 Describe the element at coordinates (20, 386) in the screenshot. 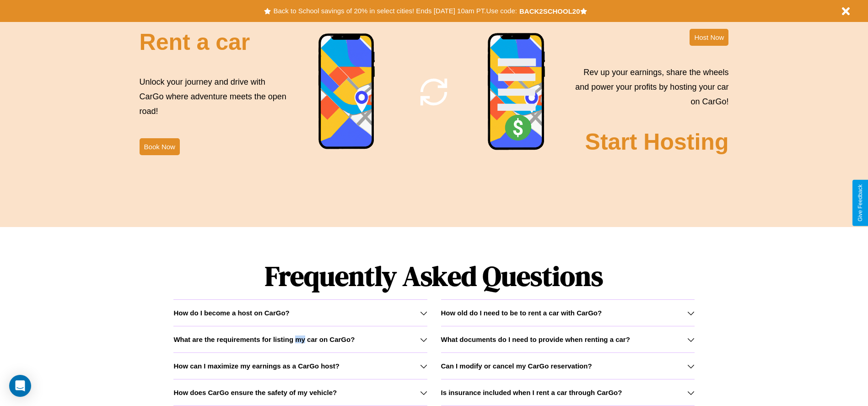

I see `div: Open Intercom Messenger` at that location.